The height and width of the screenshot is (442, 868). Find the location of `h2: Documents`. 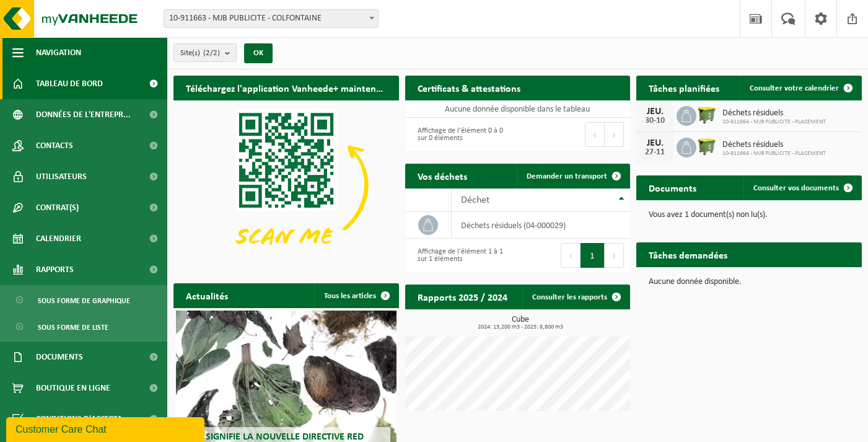

h2: Documents is located at coordinates (672, 187).